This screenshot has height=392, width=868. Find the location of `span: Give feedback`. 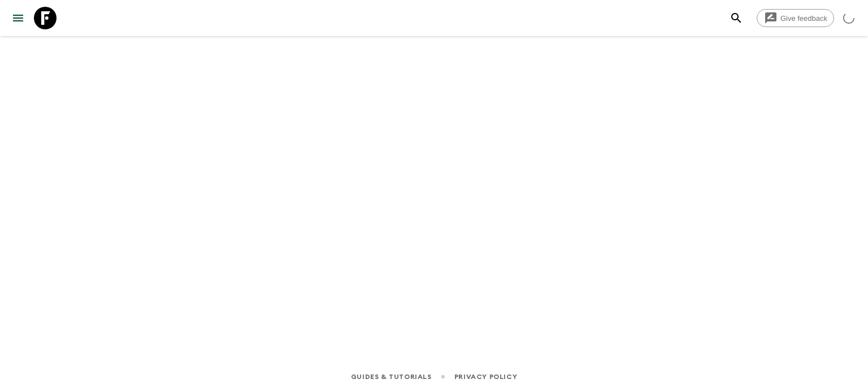

span: Give feedback is located at coordinates (803, 18).